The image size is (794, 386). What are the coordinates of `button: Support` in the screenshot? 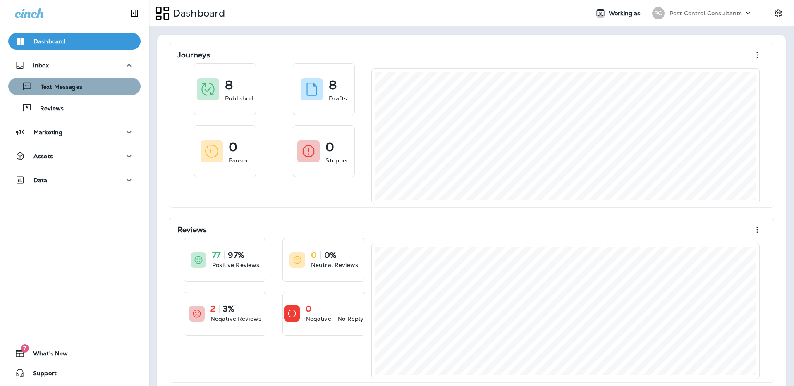 It's located at (74, 373).